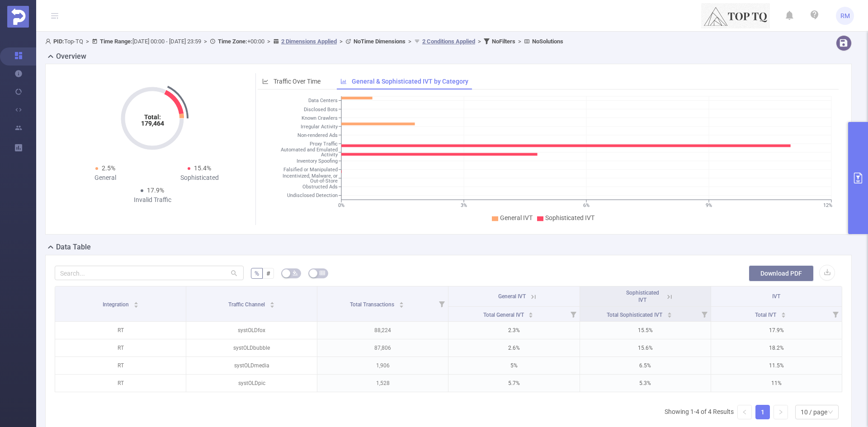  Describe the element at coordinates (59, 41) in the screenshot. I see `b: PID:` at that location.